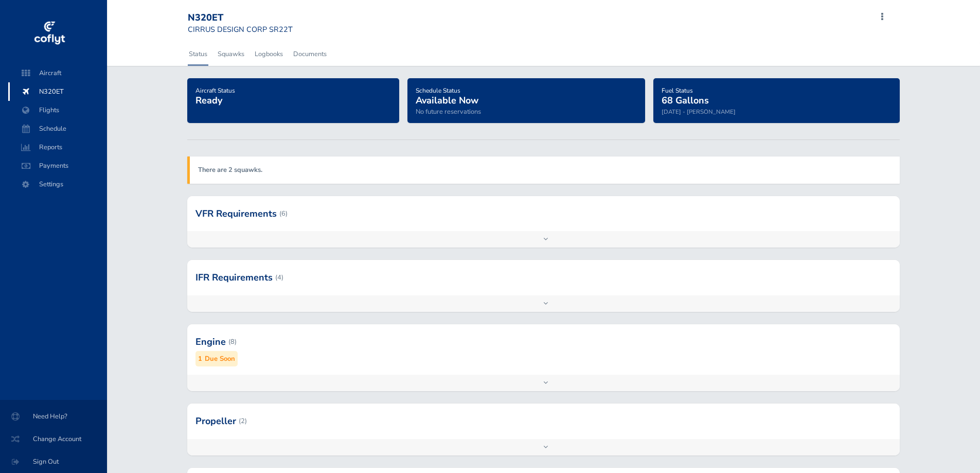  I want to click on span: No future reservations, so click(448, 111).